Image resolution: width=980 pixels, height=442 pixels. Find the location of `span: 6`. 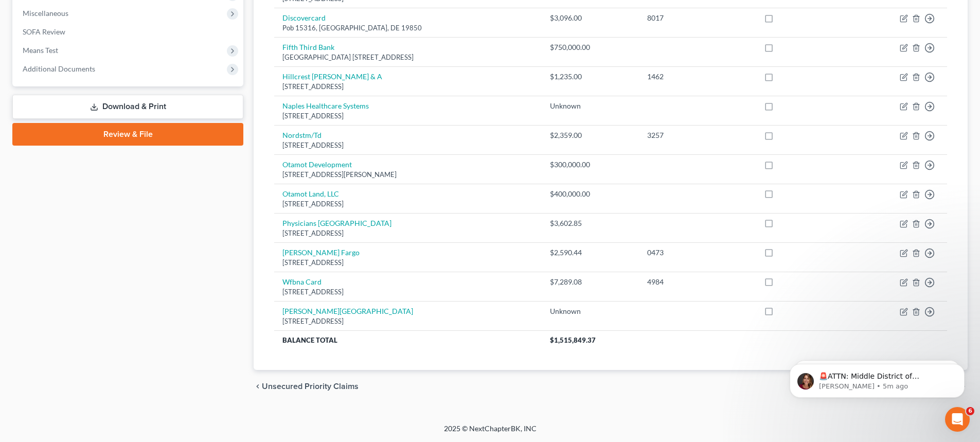

span: 6 is located at coordinates (970, 411).